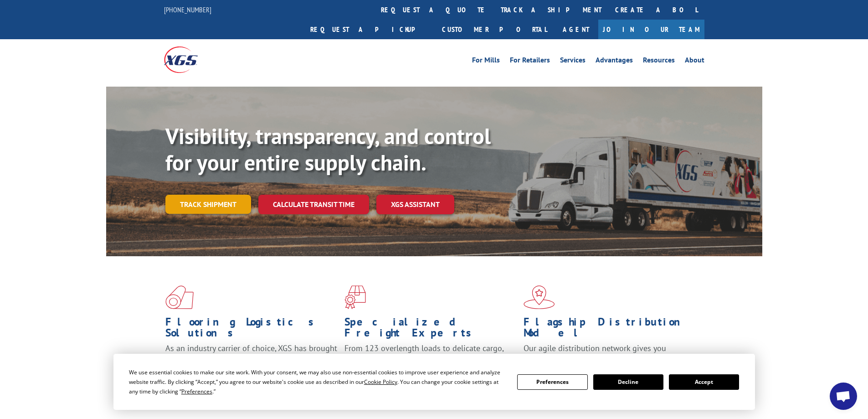  What do you see at coordinates (705, 382) in the screenshot?
I see `button: Accept` at bounding box center [705, 382].